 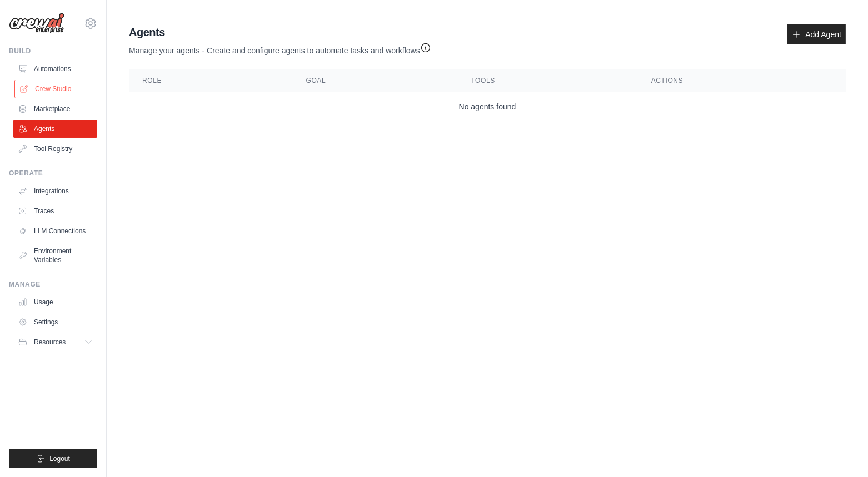 What do you see at coordinates (487, 107) in the screenshot?
I see `td: No agents found` at bounding box center [487, 107].